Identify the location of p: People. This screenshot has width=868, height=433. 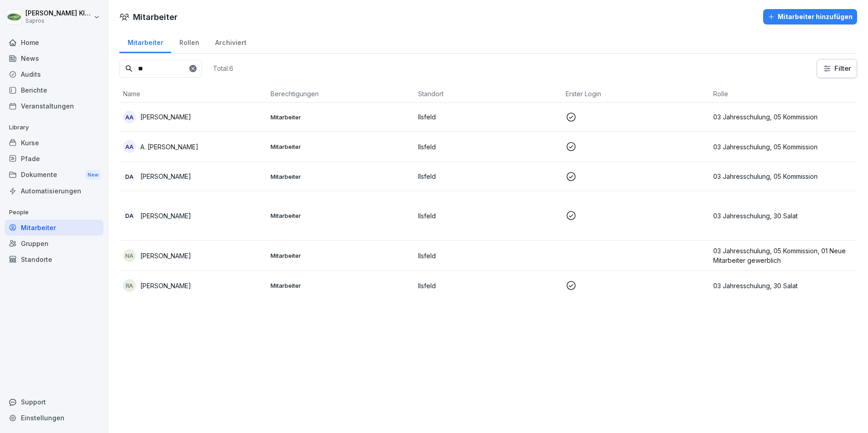
(54, 212).